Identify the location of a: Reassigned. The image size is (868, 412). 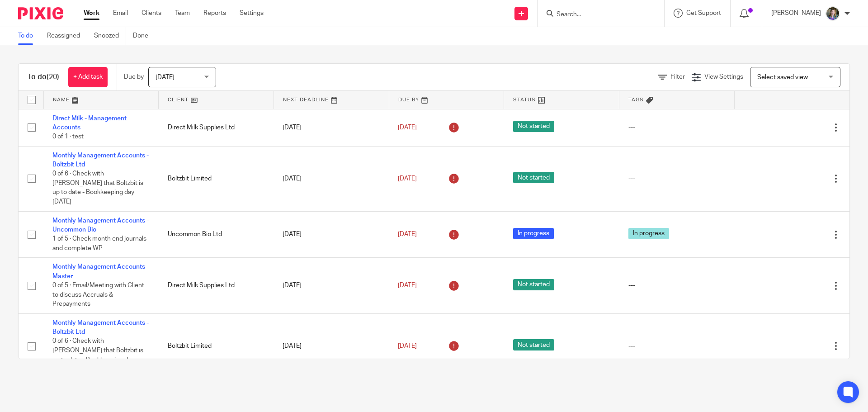
(67, 36).